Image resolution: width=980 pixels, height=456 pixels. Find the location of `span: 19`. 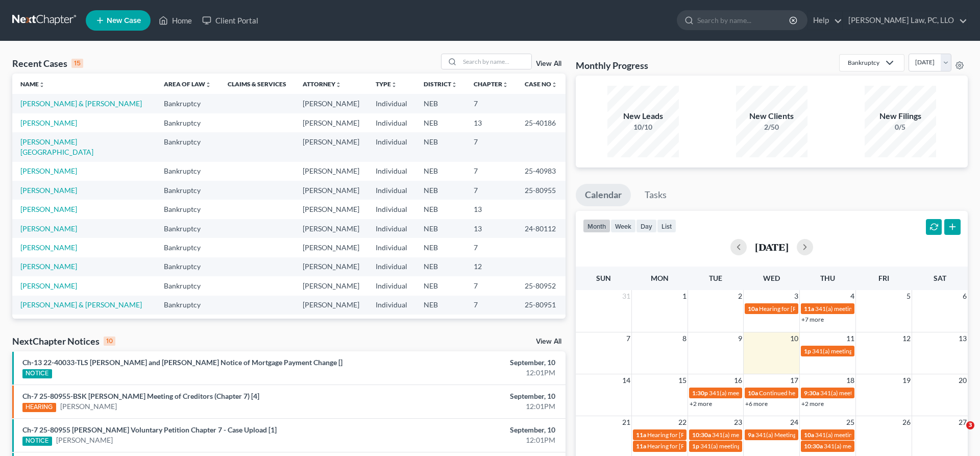

span: 19 is located at coordinates (906, 380).